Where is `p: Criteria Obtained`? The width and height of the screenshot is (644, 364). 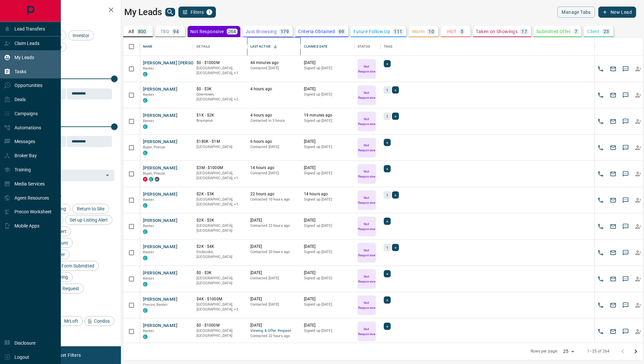
p: Criteria Obtained is located at coordinates (316, 32).